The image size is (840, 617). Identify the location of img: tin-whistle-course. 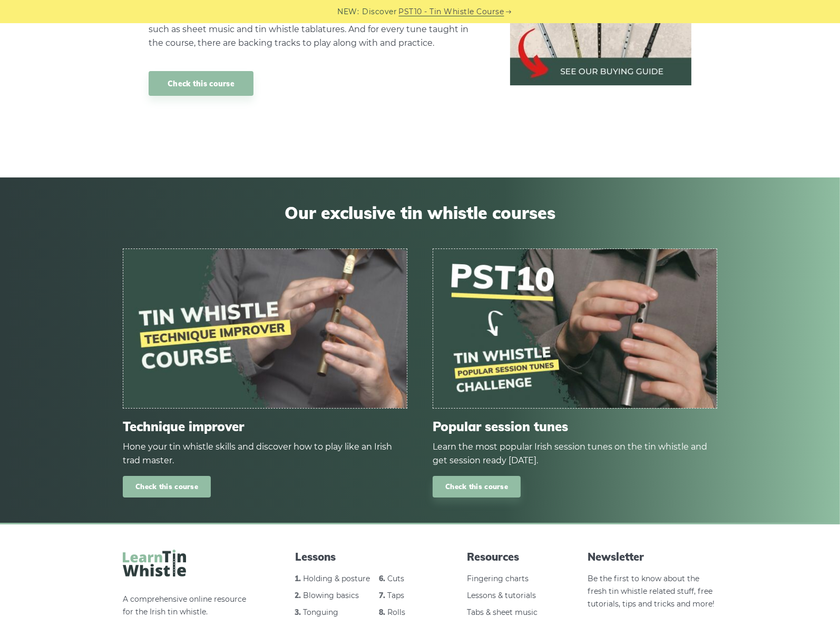
(265, 329).